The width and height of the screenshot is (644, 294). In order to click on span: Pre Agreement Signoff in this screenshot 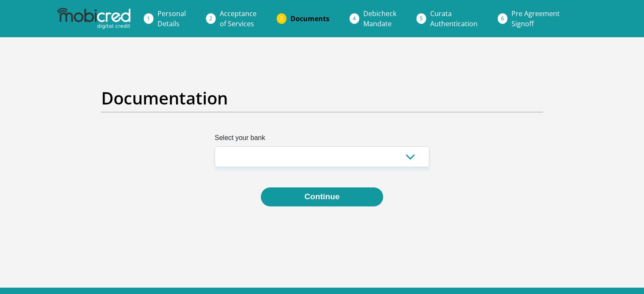, I will do `click(536, 19)`.